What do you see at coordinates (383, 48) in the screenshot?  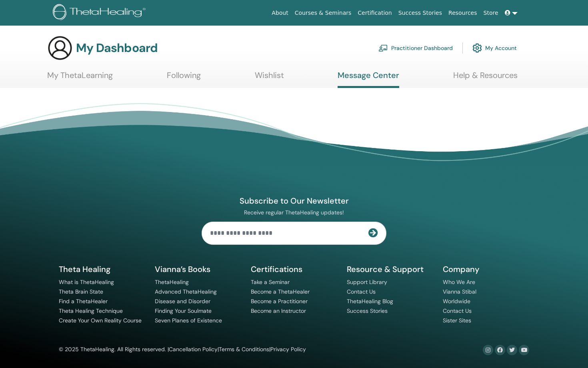 I see `img: chalkboard-teacher.svg` at bounding box center [383, 48].